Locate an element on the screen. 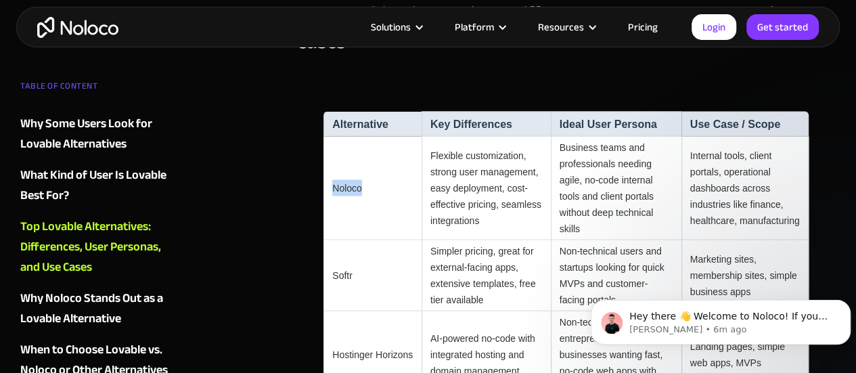 The height and width of the screenshot is (373, 856). td: Softr is located at coordinates (372, 275).